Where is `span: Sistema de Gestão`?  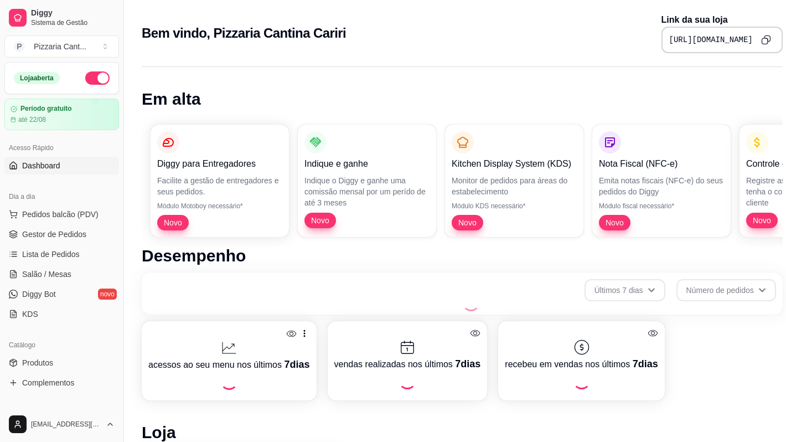 span: Sistema de Gestão is located at coordinates (73, 23).